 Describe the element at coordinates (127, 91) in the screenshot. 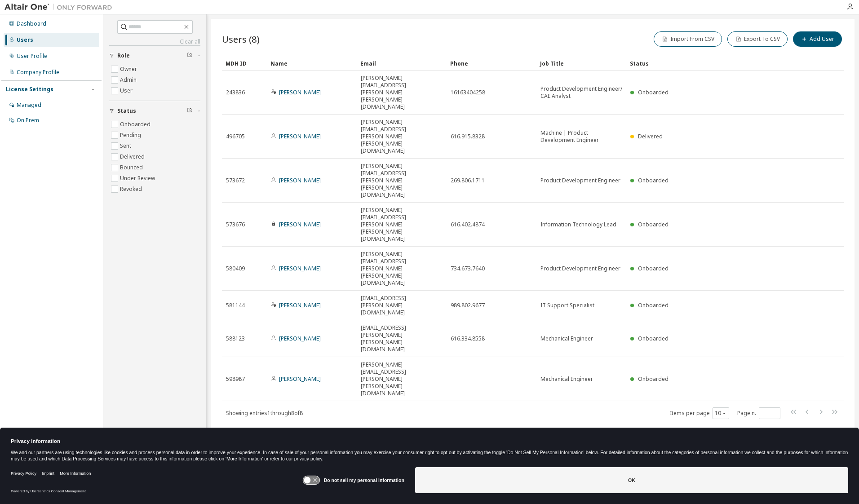

I see `label: User` at that location.